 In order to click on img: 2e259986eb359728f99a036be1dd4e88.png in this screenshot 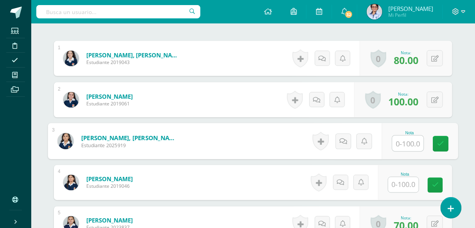, I will do `click(71, 183)`.